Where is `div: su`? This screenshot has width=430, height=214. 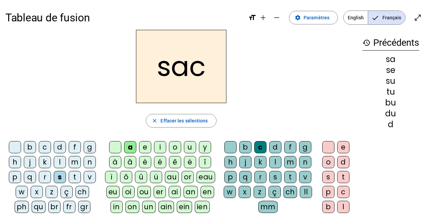
div: su is located at coordinates (390, 81).